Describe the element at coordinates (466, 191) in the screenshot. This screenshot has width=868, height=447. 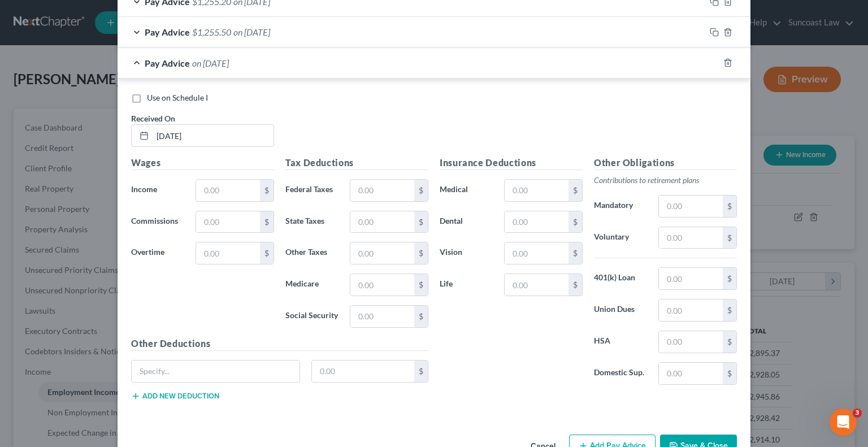
I see `label: Medical` at that location.